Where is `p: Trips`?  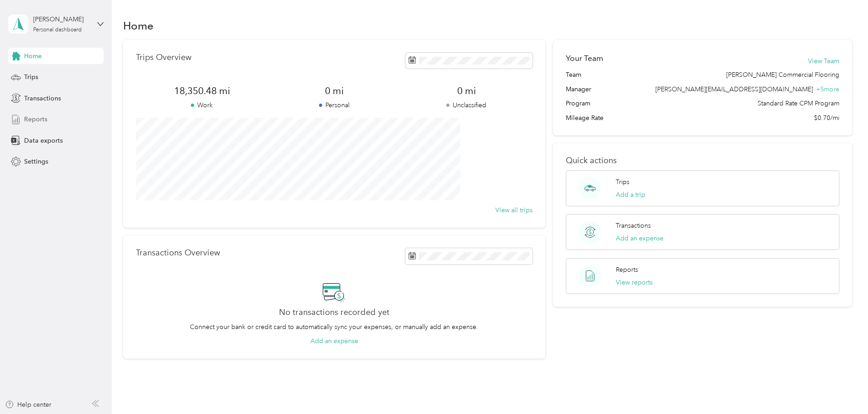
p: Trips is located at coordinates (622, 182).